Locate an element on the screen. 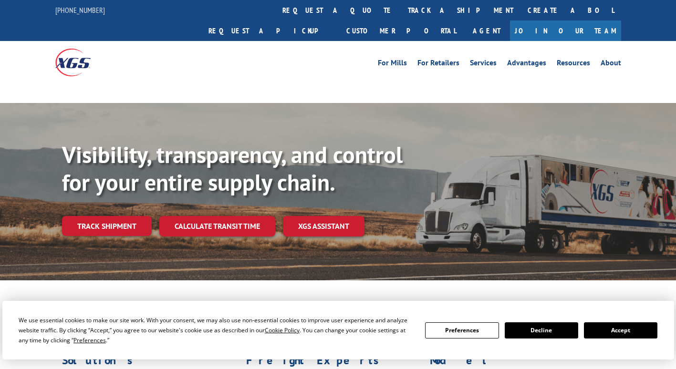  div: We use essential cookies to make our site work. With your consent, we may also use non-essential ... is located at coordinates (216, 330).